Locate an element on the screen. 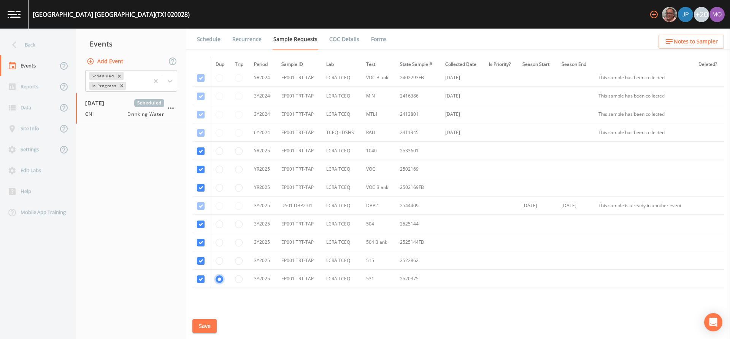 The height and width of the screenshot is (339, 730). button: Save is located at coordinates (205, 326).